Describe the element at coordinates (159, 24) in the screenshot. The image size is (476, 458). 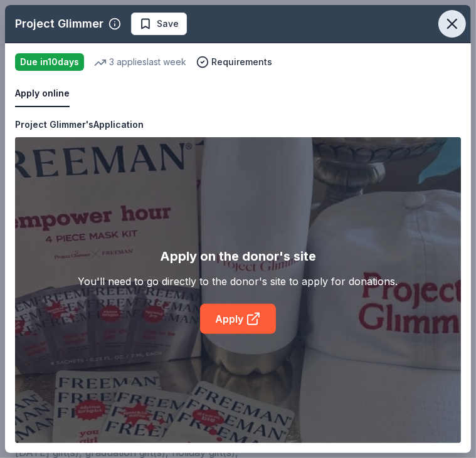
I see `button: Save` at that location.